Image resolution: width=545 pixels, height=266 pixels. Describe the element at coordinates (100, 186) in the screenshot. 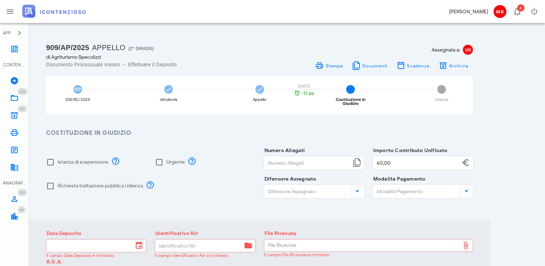

I see `label: Richiesta trattazione pubblica Udienza` at that location.